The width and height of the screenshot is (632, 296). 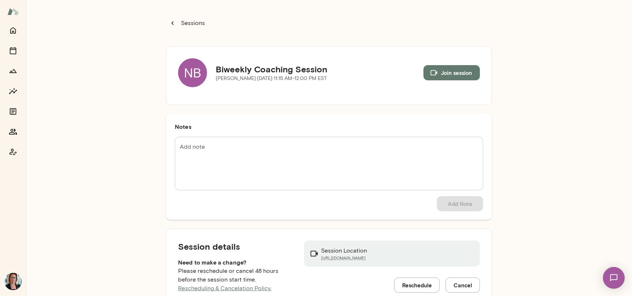 I want to click on div: NB, so click(x=192, y=73).